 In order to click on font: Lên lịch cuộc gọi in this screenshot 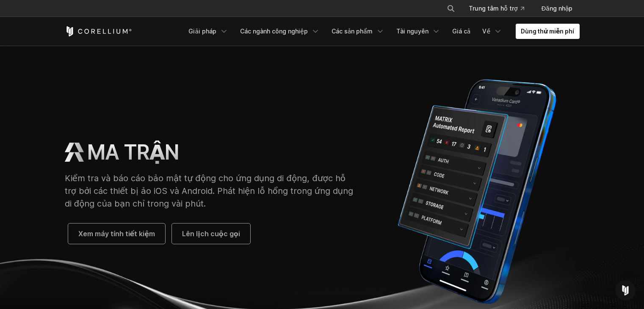, I will do `click(211, 234)`.